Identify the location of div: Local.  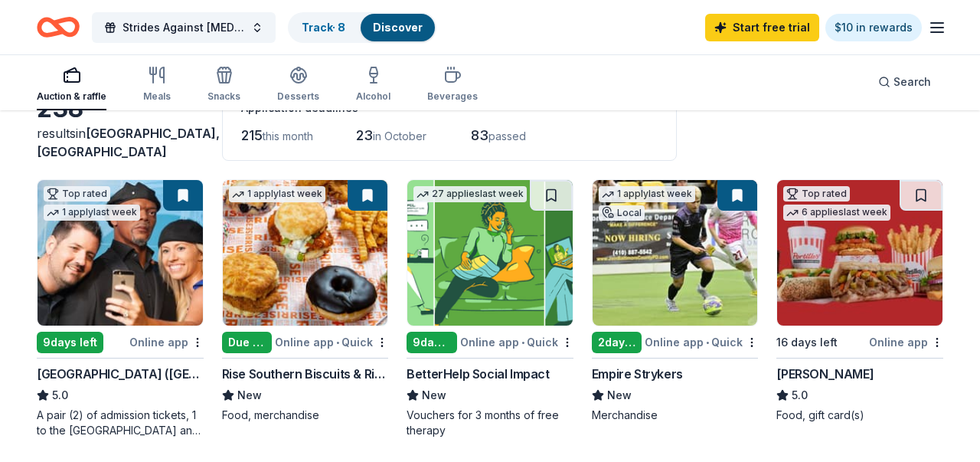
(622, 213).